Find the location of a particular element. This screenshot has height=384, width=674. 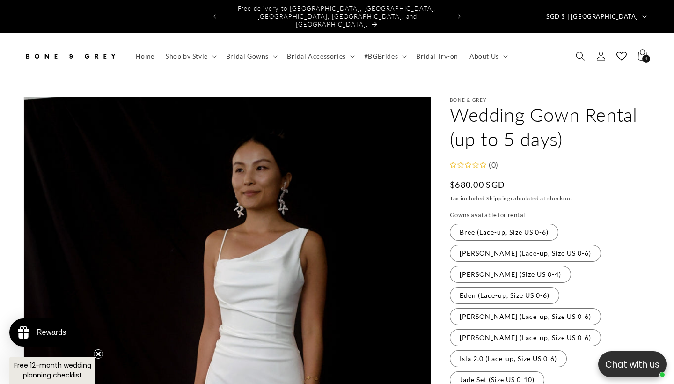

div: Free 12-month wedding planning checklistClose teaser is located at coordinates (52, 370).